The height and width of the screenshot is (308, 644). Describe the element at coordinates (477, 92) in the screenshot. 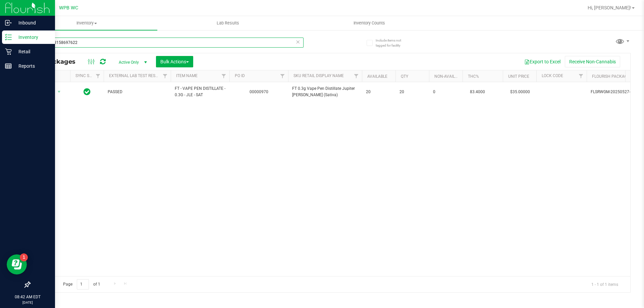

I see `span: 83.4000` at that location.